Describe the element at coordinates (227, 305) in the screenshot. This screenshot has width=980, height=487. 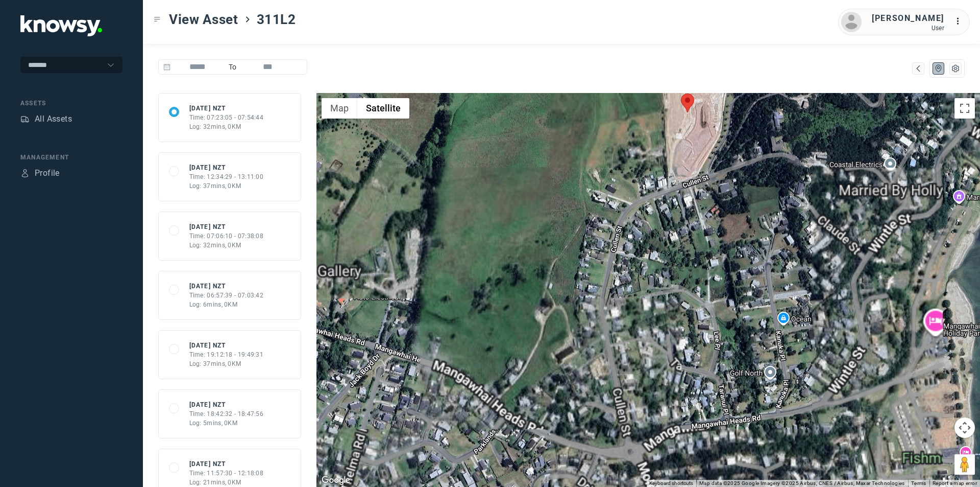
I see `div: Log: 6mins, 0KM` at that location.